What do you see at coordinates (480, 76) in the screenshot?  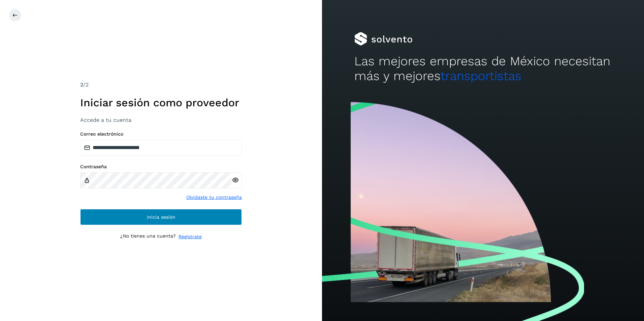 I see `span: transportistas` at bounding box center [480, 76].